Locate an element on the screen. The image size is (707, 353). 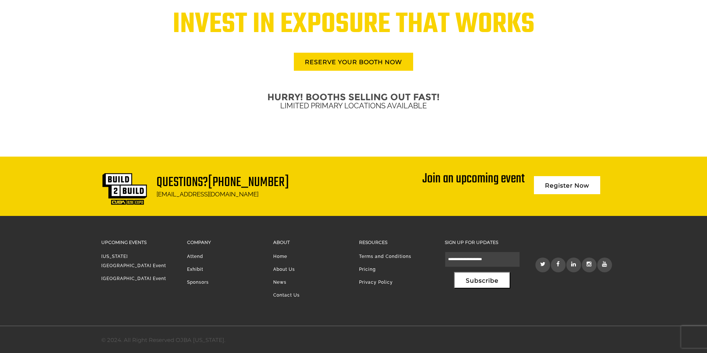
h3: About is located at coordinates (310, 242).